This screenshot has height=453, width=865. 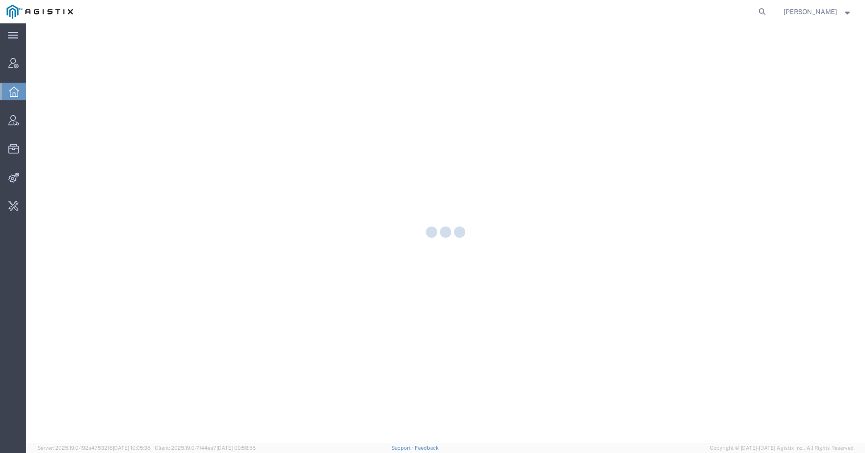 I want to click on span: Server: 2025.19.0-192a4753216, so click(x=94, y=447).